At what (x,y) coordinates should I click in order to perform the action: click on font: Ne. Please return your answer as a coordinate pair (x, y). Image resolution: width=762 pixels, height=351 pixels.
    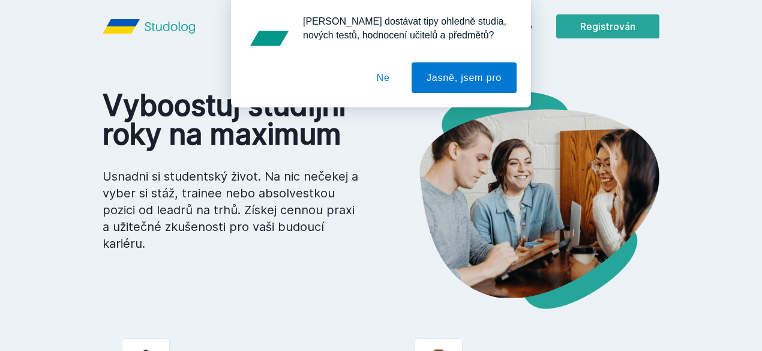
    Looking at the image, I should click on (384, 77).